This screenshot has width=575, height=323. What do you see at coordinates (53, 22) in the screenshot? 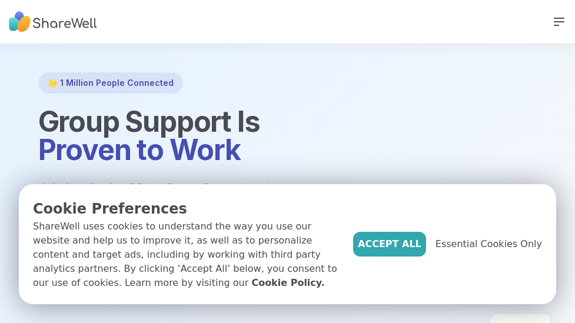
I see `img: ShareWell Nav Logo` at bounding box center [53, 22].